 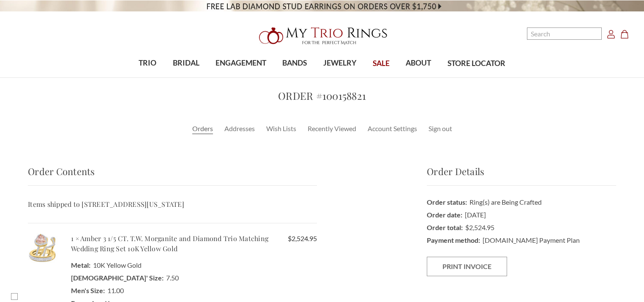 What do you see at coordinates (624, 34) in the screenshot?
I see `svg: cart.cart_preview` at bounding box center [624, 34].